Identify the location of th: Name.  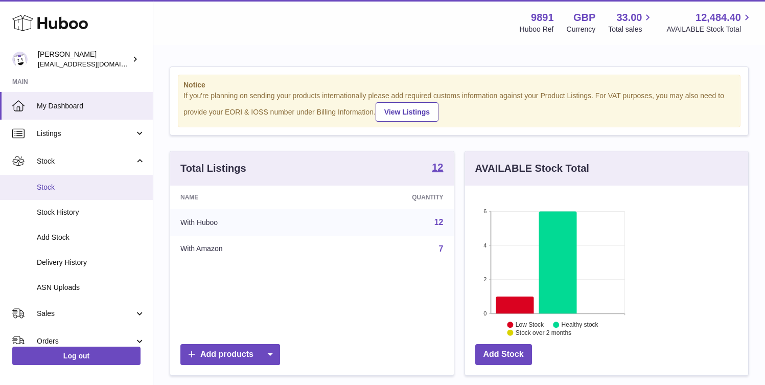
(247, 197).